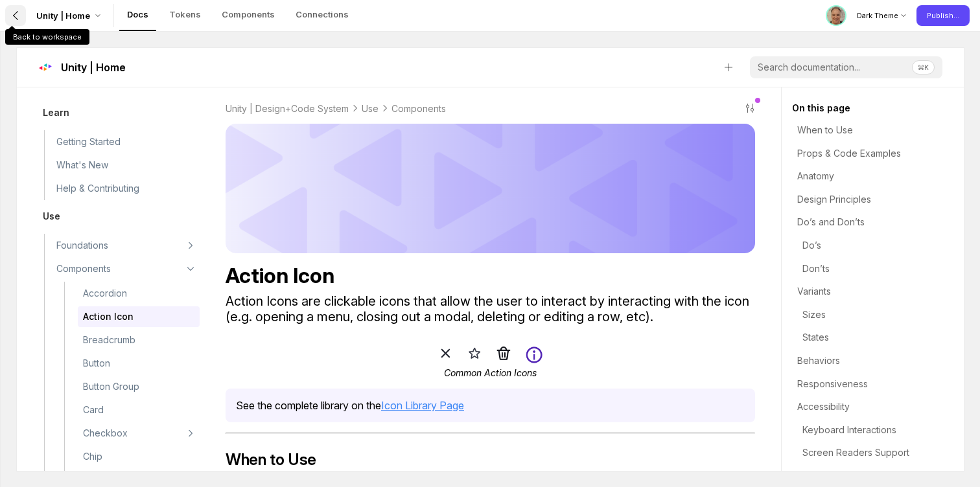 This screenshot has height=487, width=980. I want to click on a: Props & Code Examples, so click(860, 154).